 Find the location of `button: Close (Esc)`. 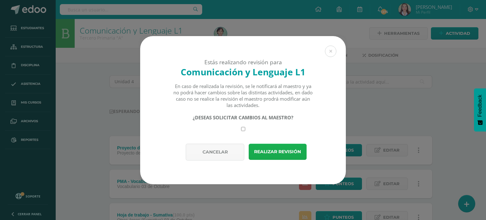

button: Close (Esc) is located at coordinates (331, 51).